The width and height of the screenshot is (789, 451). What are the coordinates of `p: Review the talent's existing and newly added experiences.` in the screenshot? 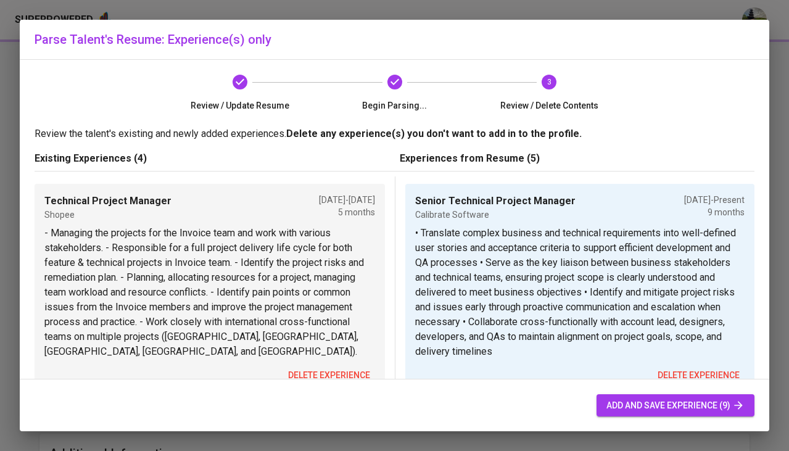 It's located at (394, 134).